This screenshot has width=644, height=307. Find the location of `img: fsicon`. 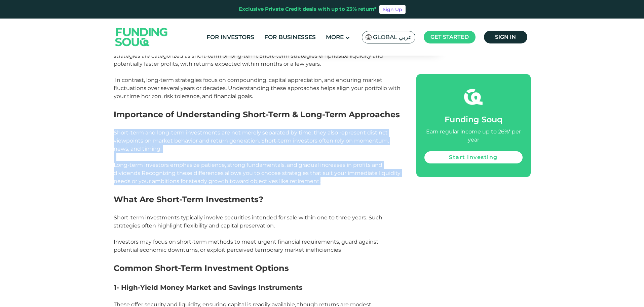

img: fsicon is located at coordinates (473, 97).